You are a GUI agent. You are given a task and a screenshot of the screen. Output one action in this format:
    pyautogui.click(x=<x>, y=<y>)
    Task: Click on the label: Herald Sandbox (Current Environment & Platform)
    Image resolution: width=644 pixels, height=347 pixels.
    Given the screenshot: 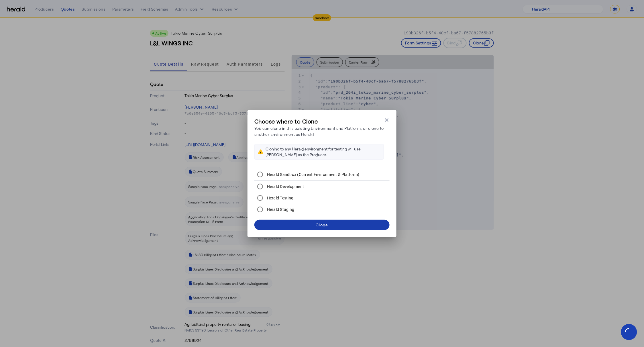 What is the action you would take?
    pyautogui.click(x=313, y=175)
    